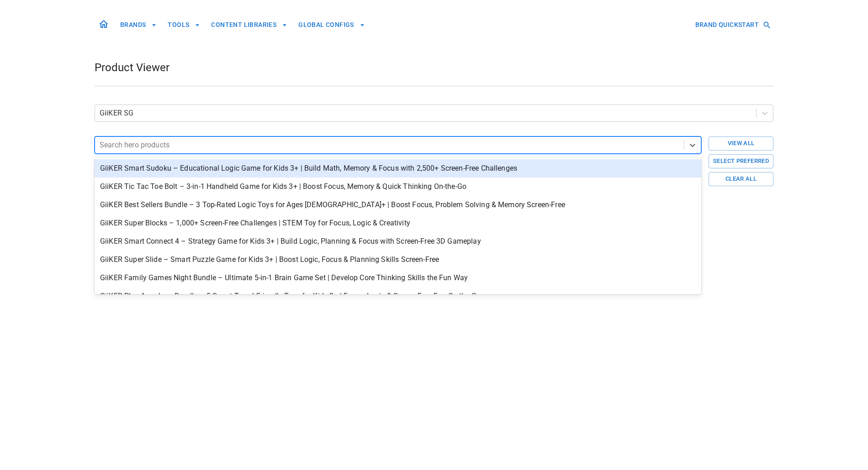 This screenshot has width=868, height=470. What do you see at coordinates (398, 260) in the screenshot?
I see `div: GiiKER Super Slide – Smart Puzzle Game for Kids 3+ | Boost Logic, Focus & Planning Skills Screen-...` at bounding box center [398, 260].